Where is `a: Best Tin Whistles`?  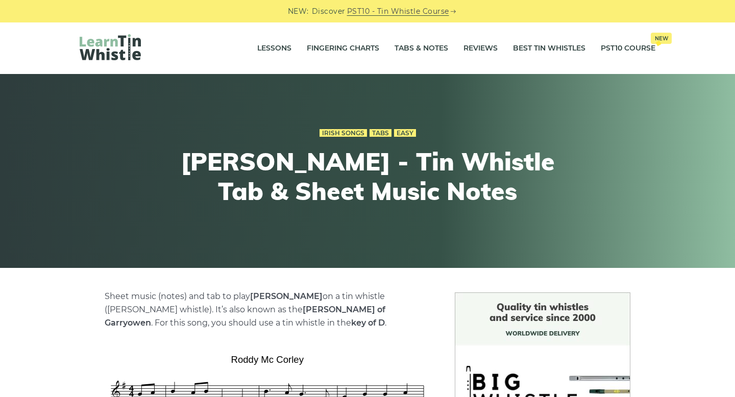
a: Best Tin Whistles is located at coordinates (549, 49).